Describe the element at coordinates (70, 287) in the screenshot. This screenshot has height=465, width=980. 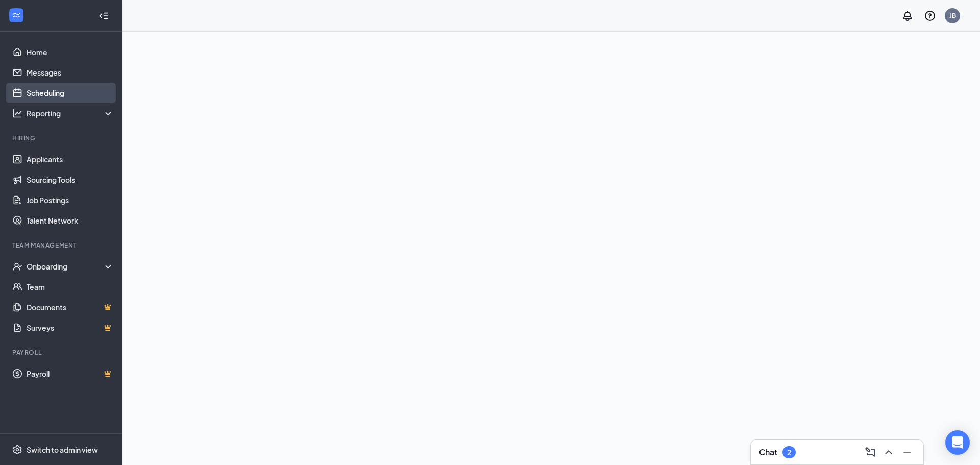
I see `a: Team` at that location.